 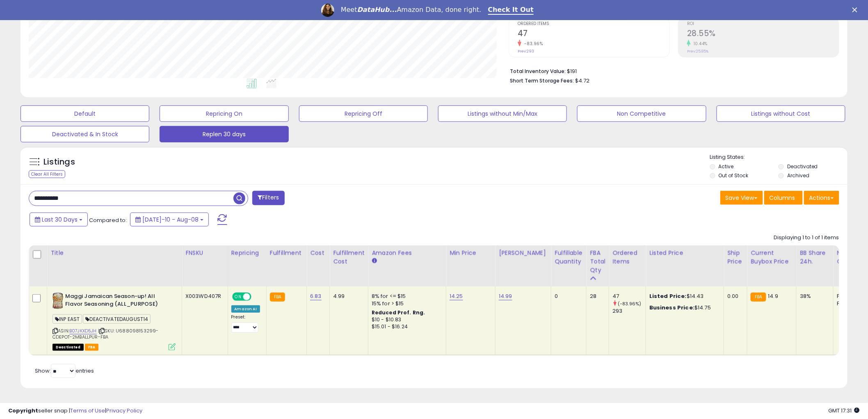 What do you see at coordinates (47, 174) in the screenshot?
I see `div: Clear All Filters` at bounding box center [47, 174].